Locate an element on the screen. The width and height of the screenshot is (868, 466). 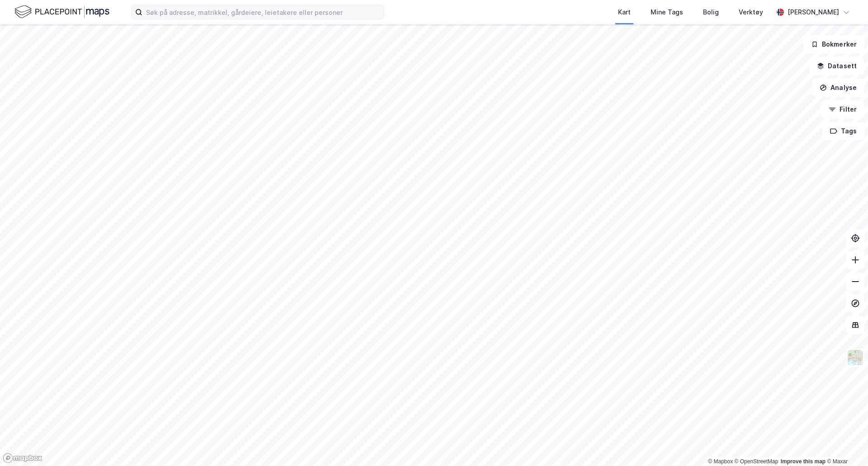
div: Verktøy is located at coordinates (750, 12).